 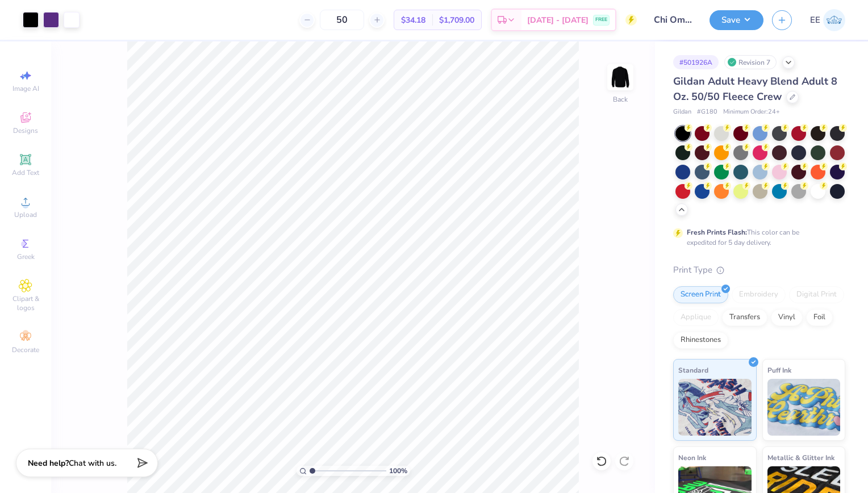 I want to click on div: Screen Print, so click(x=700, y=295).